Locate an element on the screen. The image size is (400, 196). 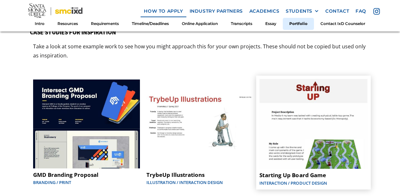
div: Starting Up Board Game is located at coordinates (313, 175).